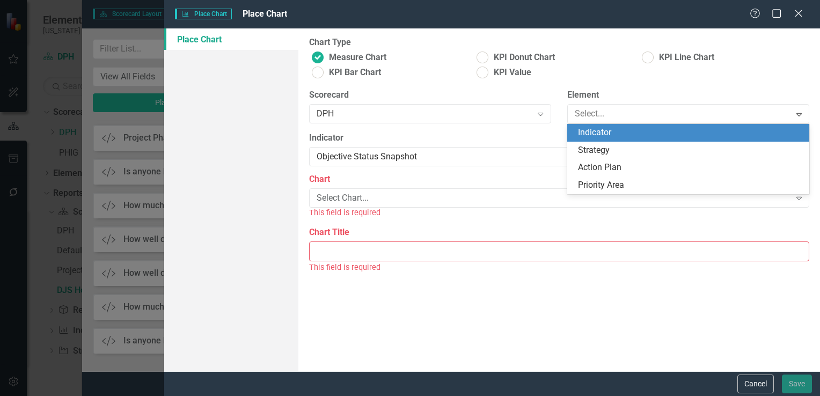 This screenshot has height=396, width=820. What do you see at coordinates (513, 72) in the screenshot?
I see `span: KPI Value` at bounding box center [513, 72].